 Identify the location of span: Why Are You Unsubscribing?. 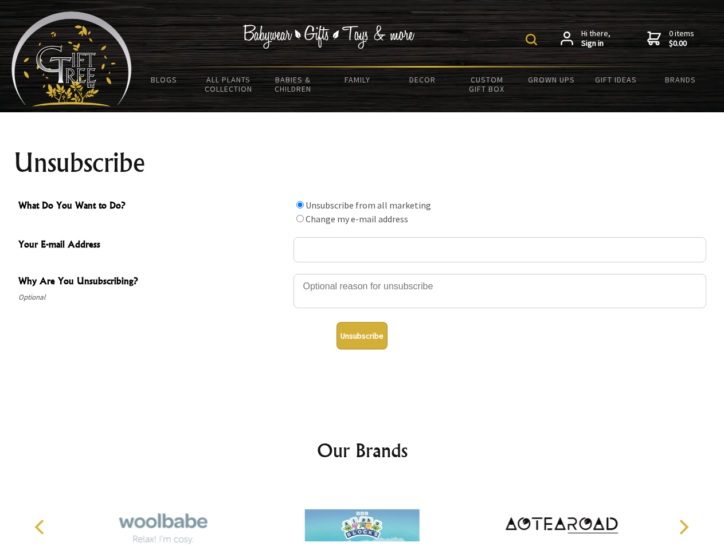
(153, 282).